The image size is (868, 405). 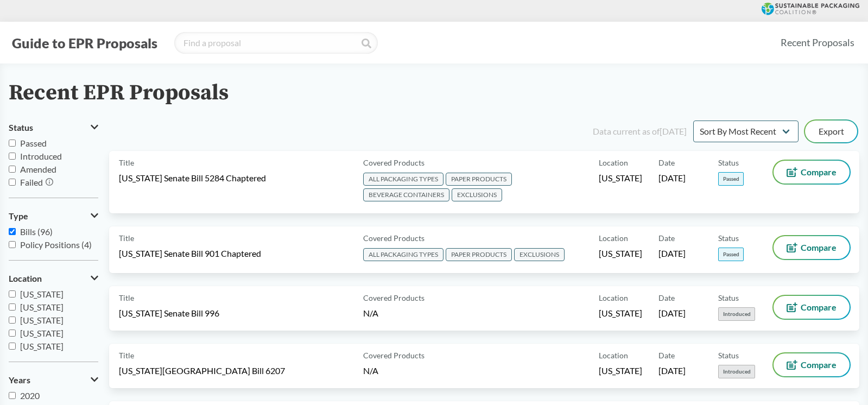 What do you see at coordinates (20, 380) in the screenshot?
I see `span: Years` at bounding box center [20, 380].